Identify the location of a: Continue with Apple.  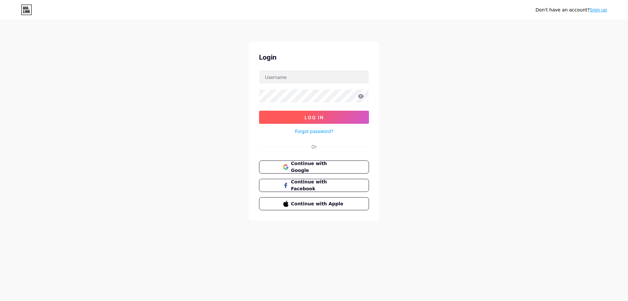
(314, 203).